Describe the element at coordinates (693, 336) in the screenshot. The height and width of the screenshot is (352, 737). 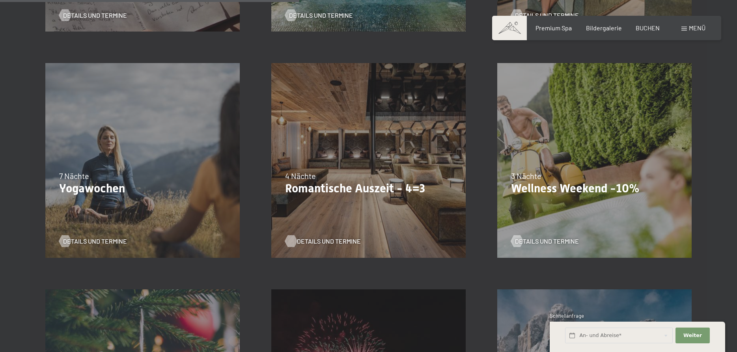
I see `span: Weiter` at that location.